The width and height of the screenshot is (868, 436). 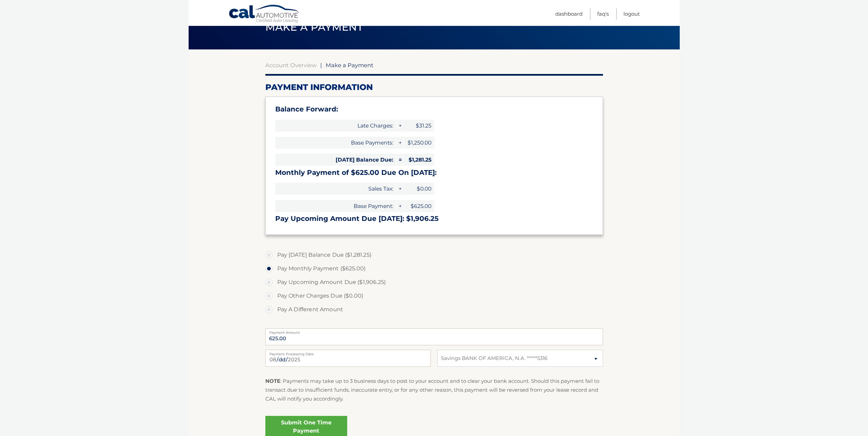 I want to click on a: Logout, so click(x=632, y=14).